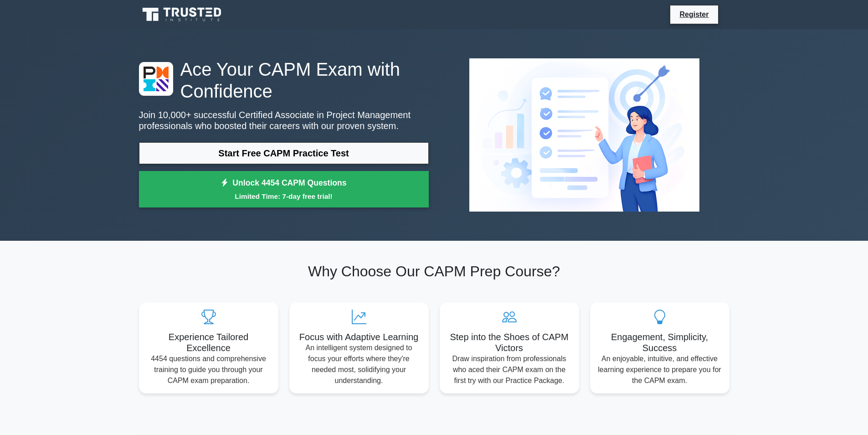  I want to click on p: An enjoyable, intuitive, and effective learning experience to prepare you for the CAPM exam., so click(660, 370).